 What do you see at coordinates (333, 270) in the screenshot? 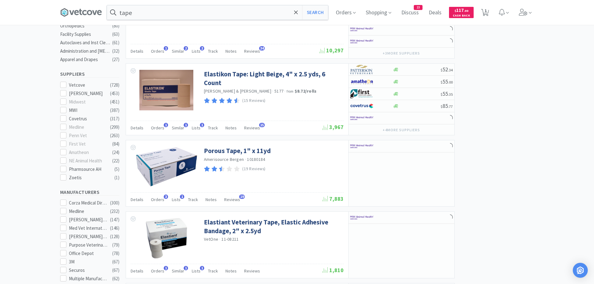
I see `span: 1,810` at bounding box center [333, 270].